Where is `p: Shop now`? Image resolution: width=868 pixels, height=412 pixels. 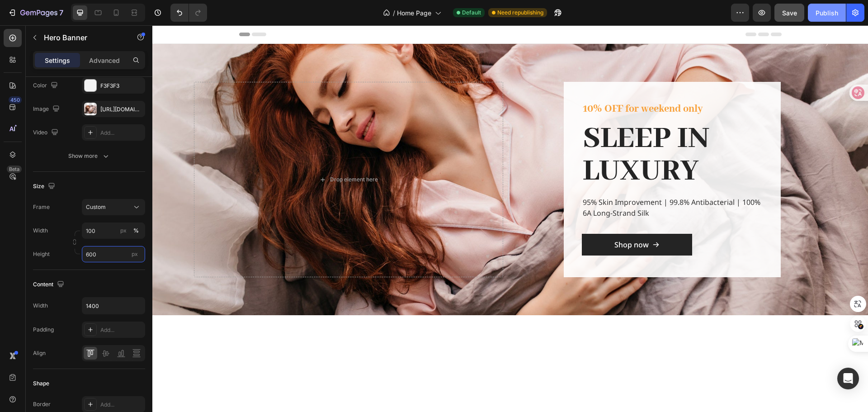
p: Shop now is located at coordinates (479, 220).